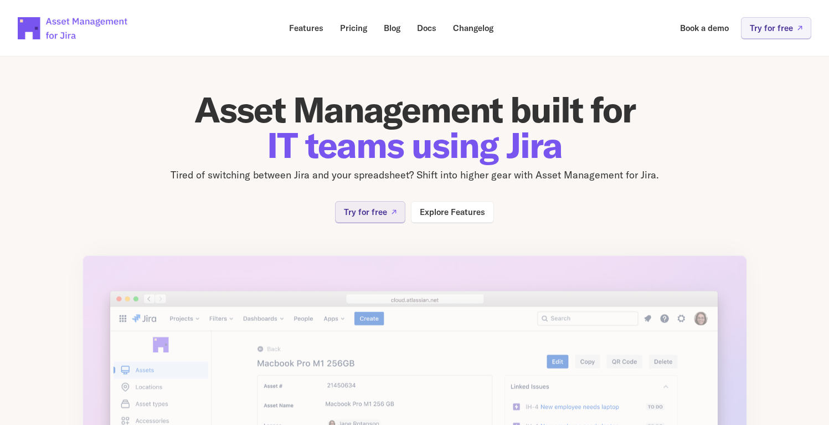  Describe the element at coordinates (306, 28) in the screenshot. I see `a: Features` at that location.